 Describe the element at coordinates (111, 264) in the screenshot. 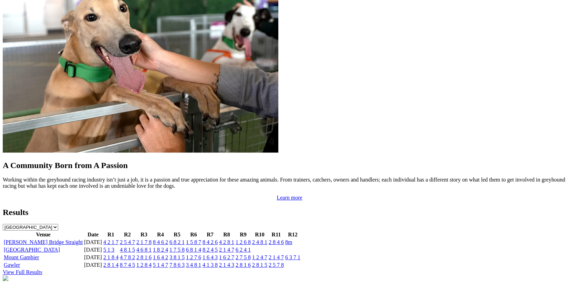

I see `a: 2 8 1 4` at that location.